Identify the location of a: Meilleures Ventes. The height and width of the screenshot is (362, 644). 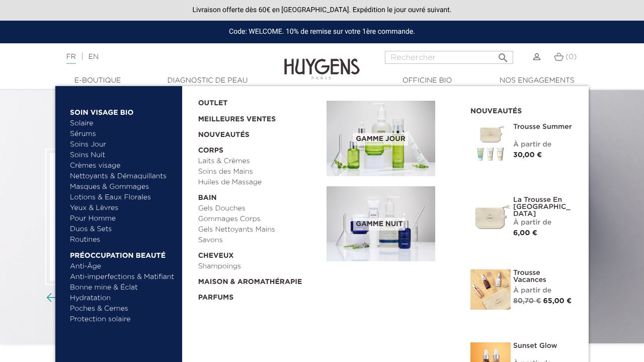
(255, 117).